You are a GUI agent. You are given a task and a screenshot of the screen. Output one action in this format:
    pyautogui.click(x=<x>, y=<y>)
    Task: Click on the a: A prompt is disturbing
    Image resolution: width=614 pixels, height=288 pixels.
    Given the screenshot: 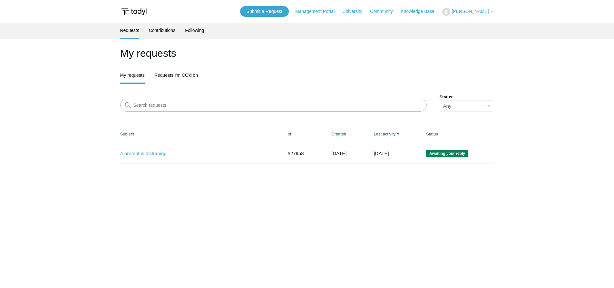 What is the action you would take?
    pyautogui.click(x=197, y=154)
    